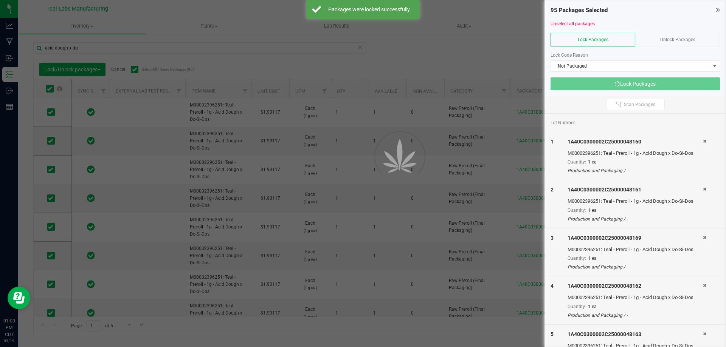 The image size is (726, 347). What do you see at coordinates (572, 24) in the screenshot?
I see `a: Unselect all packages` at bounding box center [572, 24].